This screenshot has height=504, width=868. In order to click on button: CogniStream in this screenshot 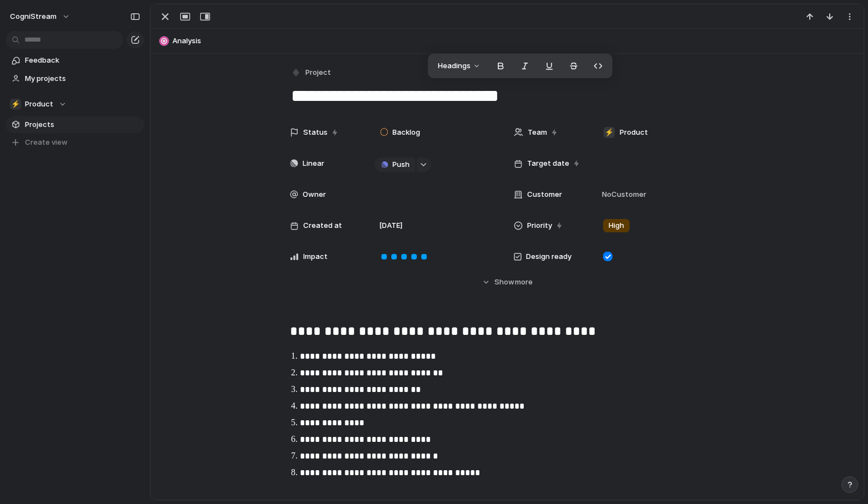, I will do `click(40, 16)`.